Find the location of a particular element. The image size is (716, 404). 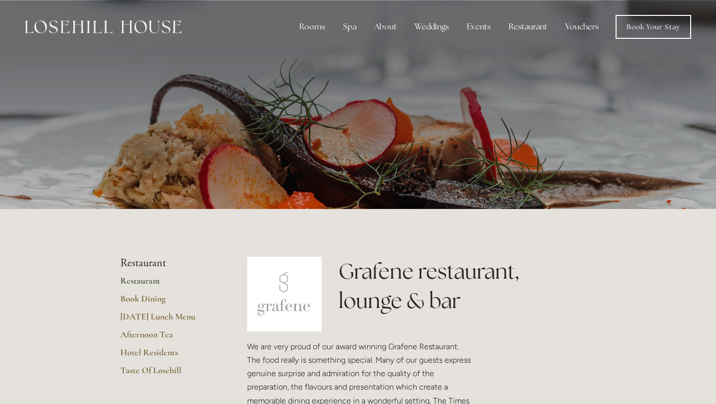

a: Restaurant is located at coordinates (168, 284).